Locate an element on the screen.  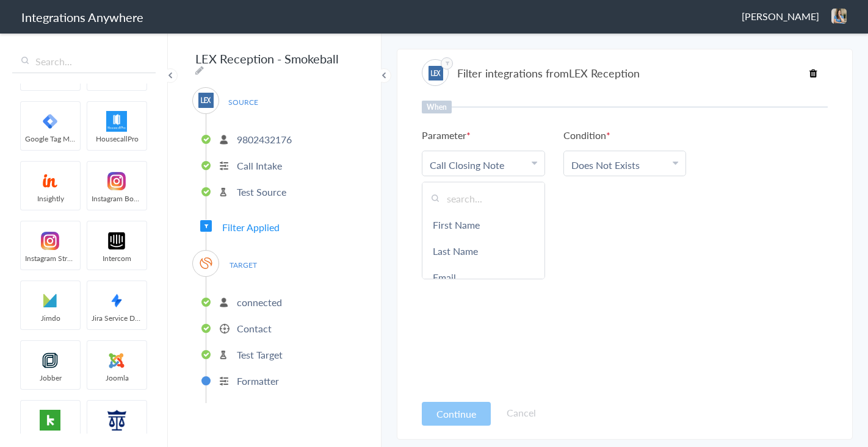
span: SOURCE is located at coordinates (243, 102).